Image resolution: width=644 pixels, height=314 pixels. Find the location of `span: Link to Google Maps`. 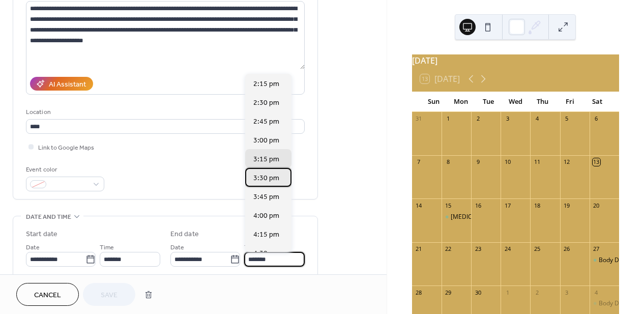

span: Link to Google Maps is located at coordinates (66, 148).